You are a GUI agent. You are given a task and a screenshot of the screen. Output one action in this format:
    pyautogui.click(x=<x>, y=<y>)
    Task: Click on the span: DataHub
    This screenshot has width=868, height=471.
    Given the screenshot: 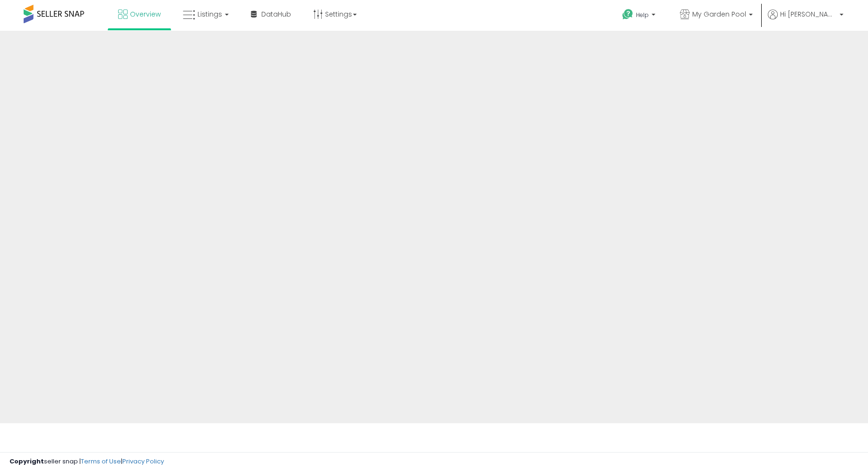 What is the action you would take?
    pyautogui.click(x=276, y=14)
    